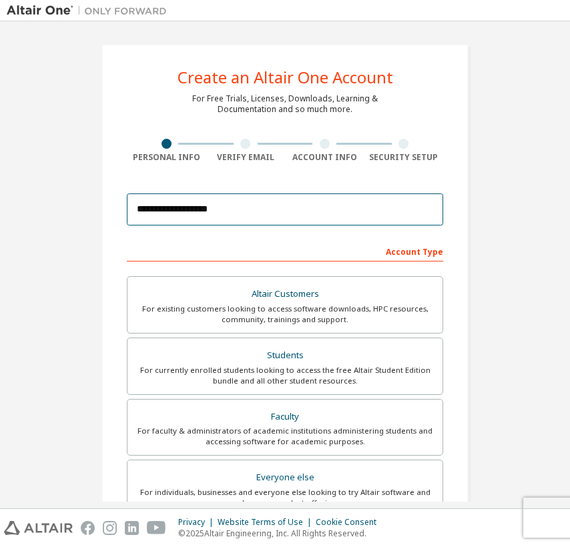 The image size is (570, 547). Describe the element at coordinates (285, 104) in the screenshot. I see `div: For Free Trials, Licenses, Downloads, Learning & Documentation and so much more.` at that location.